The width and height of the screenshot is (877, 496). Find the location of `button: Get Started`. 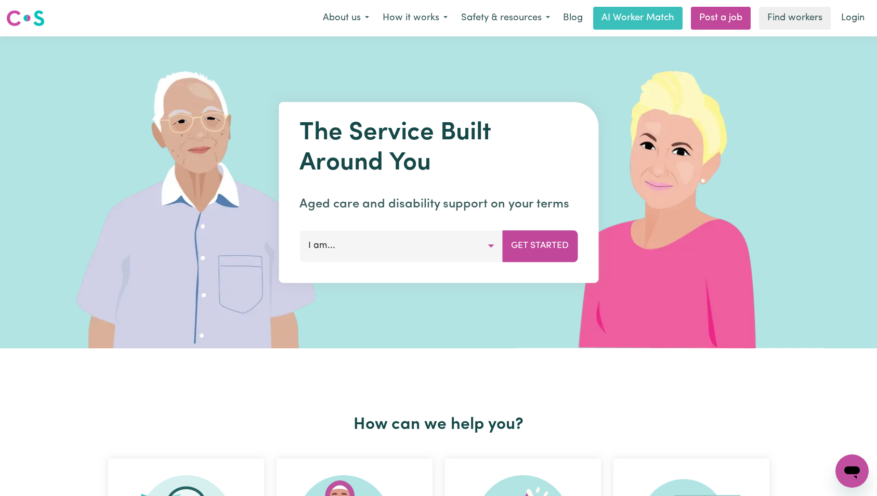

button: Get Started is located at coordinates (539, 246).